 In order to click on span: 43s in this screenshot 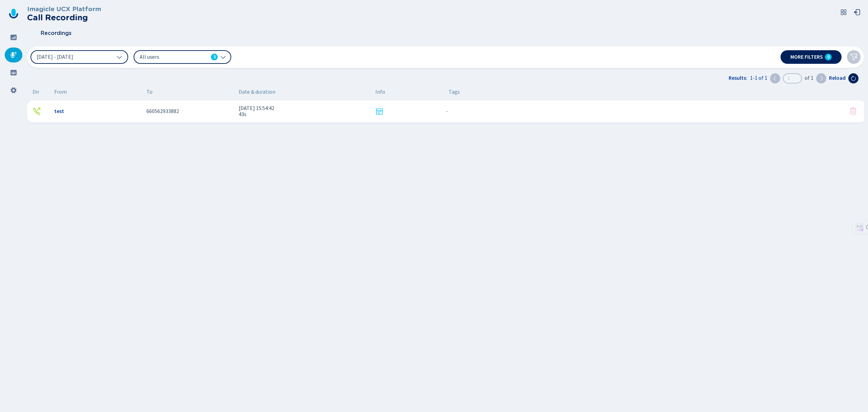, I will do `click(304, 114)`.